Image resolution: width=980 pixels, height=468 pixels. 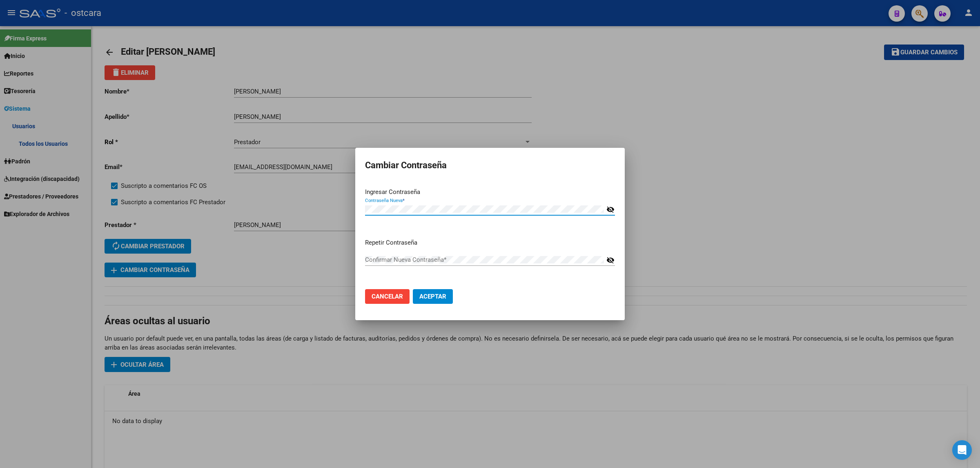 What do you see at coordinates (433, 296) in the screenshot?
I see `span: Aceptar` at bounding box center [433, 296].